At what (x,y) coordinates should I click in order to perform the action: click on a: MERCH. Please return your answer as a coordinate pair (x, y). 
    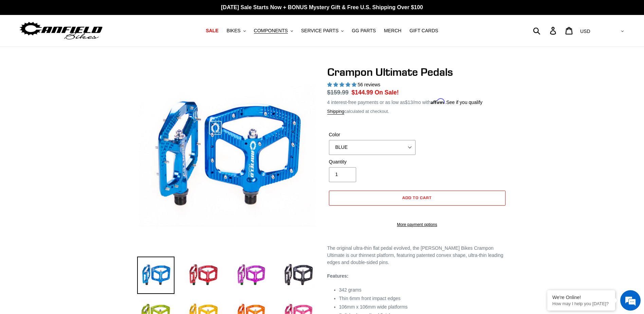
    Looking at the image, I should click on (392, 31).